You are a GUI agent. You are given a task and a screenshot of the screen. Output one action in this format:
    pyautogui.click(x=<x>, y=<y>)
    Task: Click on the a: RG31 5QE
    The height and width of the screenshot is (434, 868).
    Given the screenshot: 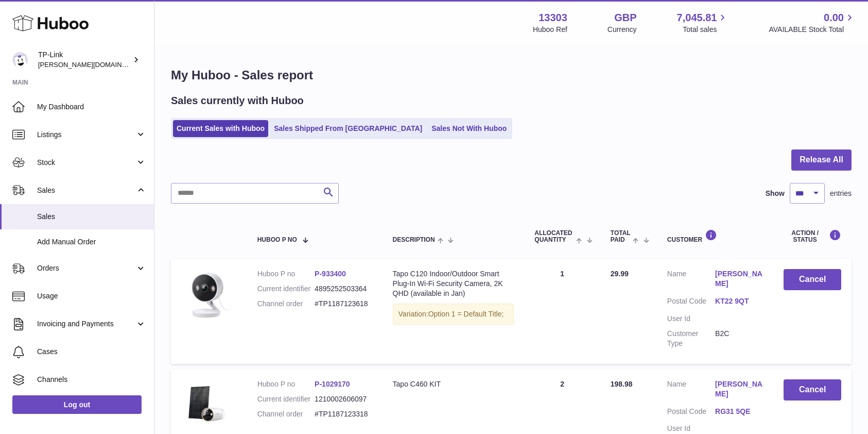 What is the action you would take?
    pyautogui.click(x=739, y=411)
    